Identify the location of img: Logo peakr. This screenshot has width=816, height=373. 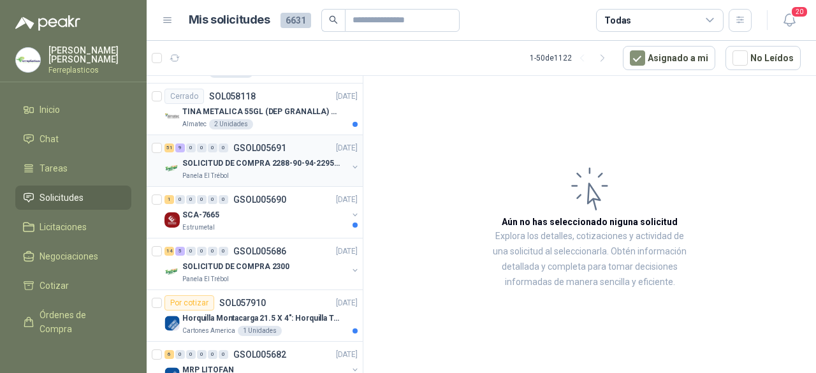
(48, 23).